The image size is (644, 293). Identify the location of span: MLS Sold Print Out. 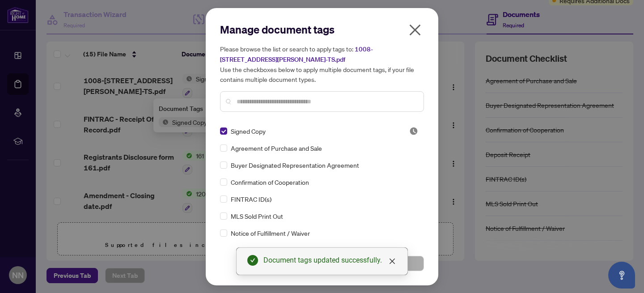
(256, 216).